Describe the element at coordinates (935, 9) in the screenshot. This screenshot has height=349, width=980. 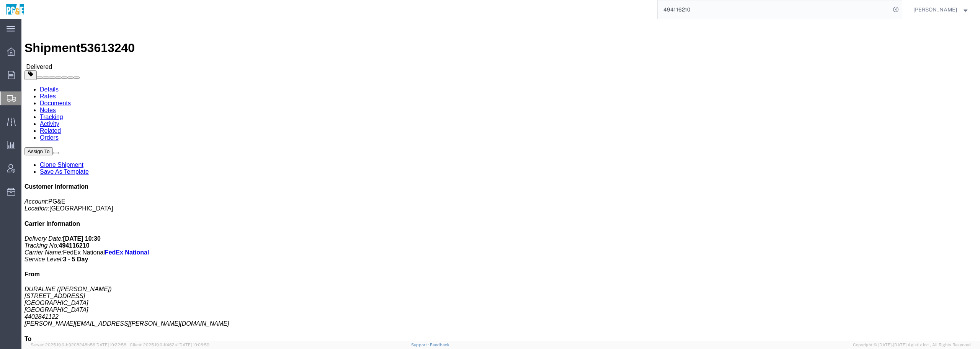
I see `span: Wendy Hetrick` at that location.